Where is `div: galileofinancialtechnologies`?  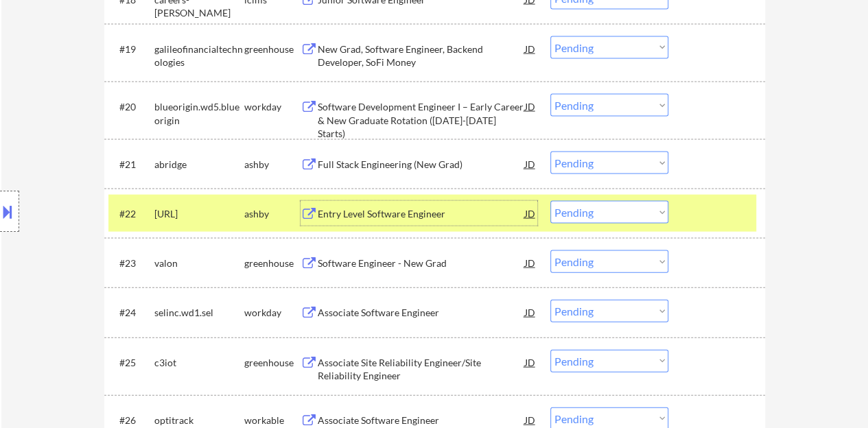
div: galileofinancialtechnologies is located at coordinates (199, 56).